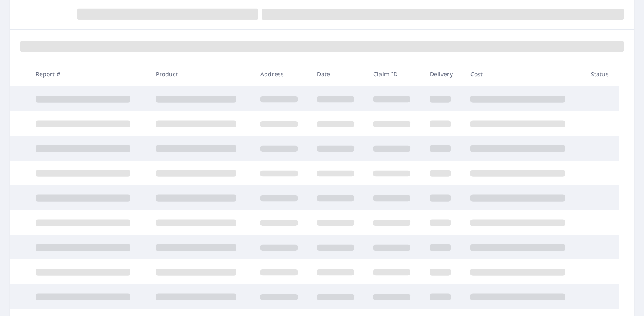  What do you see at coordinates (338, 74) in the screenshot?
I see `th: Date` at bounding box center [338, 74].